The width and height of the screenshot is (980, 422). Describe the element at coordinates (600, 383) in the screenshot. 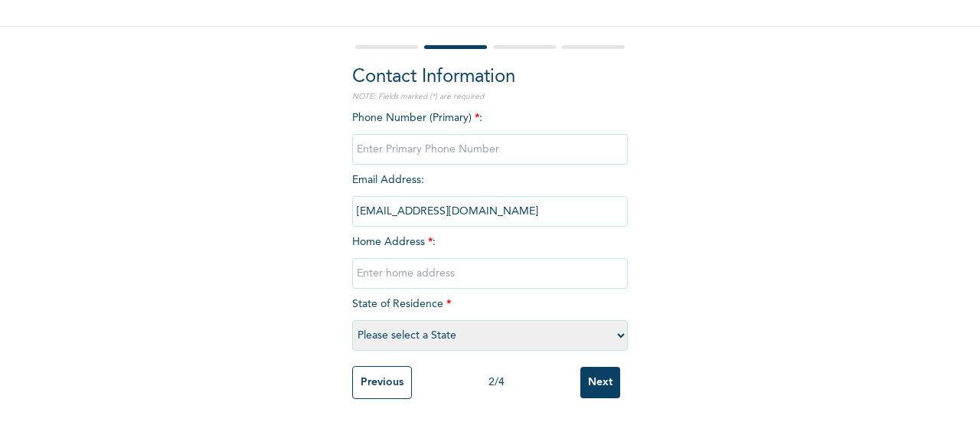

I see `input: Next` at that location.